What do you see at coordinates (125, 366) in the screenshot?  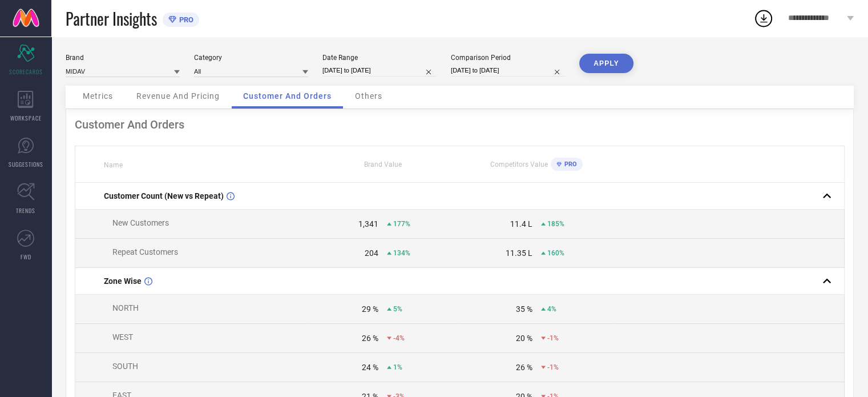 I see `span: SOUTH` at bounding box center [125, 366].